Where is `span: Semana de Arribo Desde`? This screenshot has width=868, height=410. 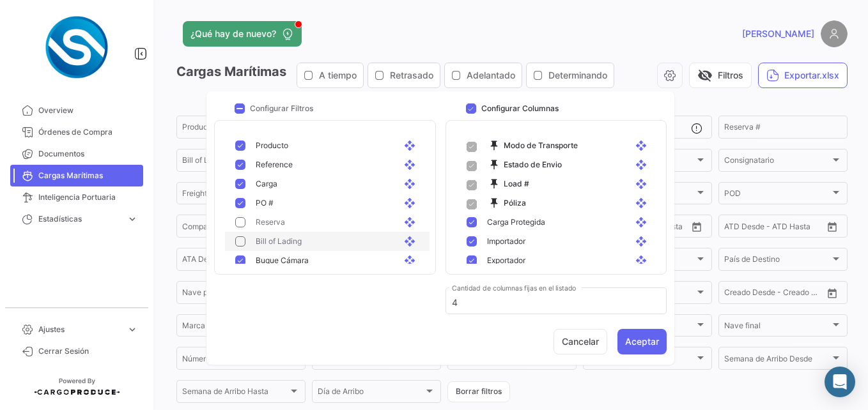 span: Semana de Arribo Desde is located at coordinates (777, 361).